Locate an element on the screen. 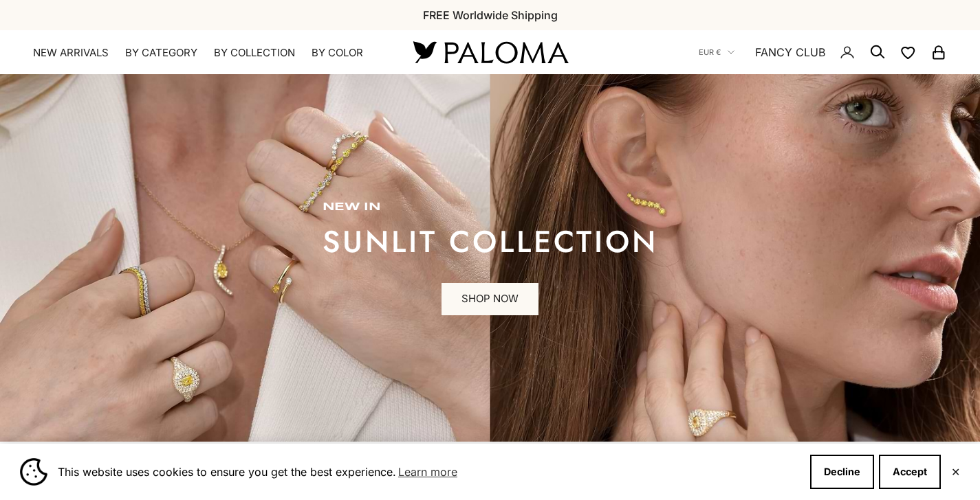  p: new in is located at coordinates (490, 207).